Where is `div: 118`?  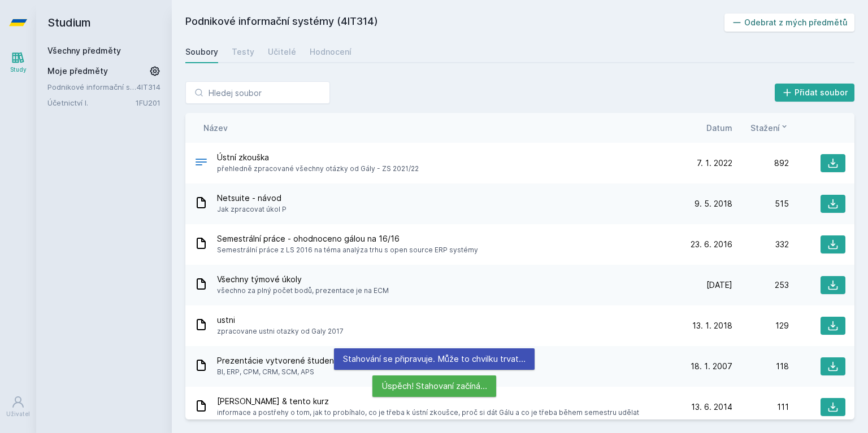
div: 118 is located at coordinates (761, 366).